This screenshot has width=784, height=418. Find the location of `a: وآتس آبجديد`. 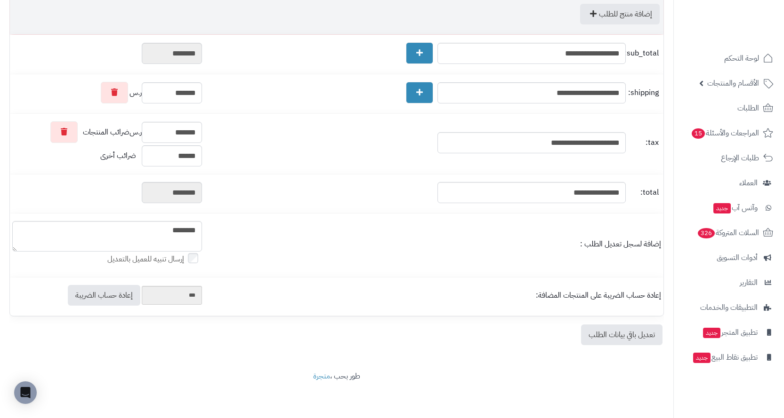

a: وآتس آبجديد is located at coordinates (729, 208).